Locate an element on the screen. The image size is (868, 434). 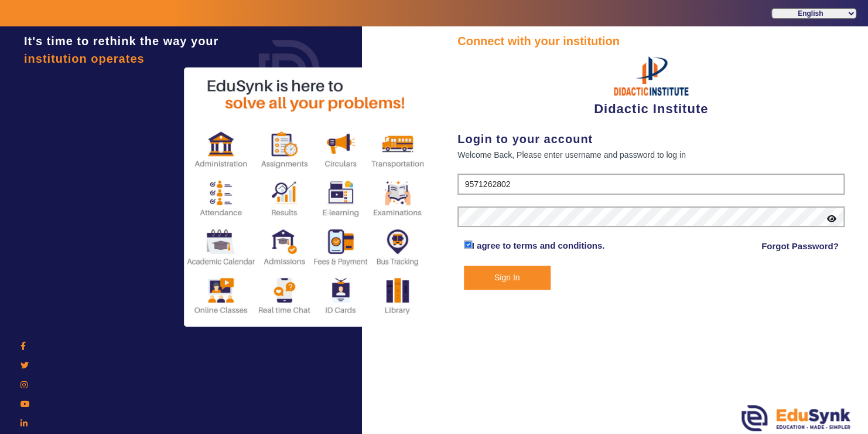
img: login2.png is located at coordinates (307, 197).